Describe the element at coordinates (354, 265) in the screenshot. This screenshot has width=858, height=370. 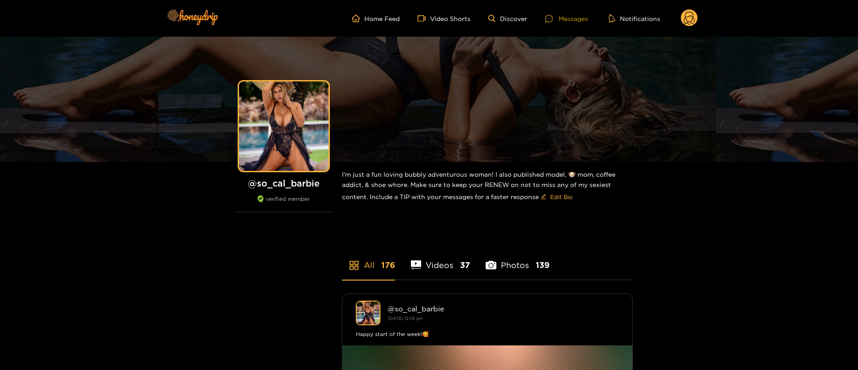
I see `span: appstore` at that location.